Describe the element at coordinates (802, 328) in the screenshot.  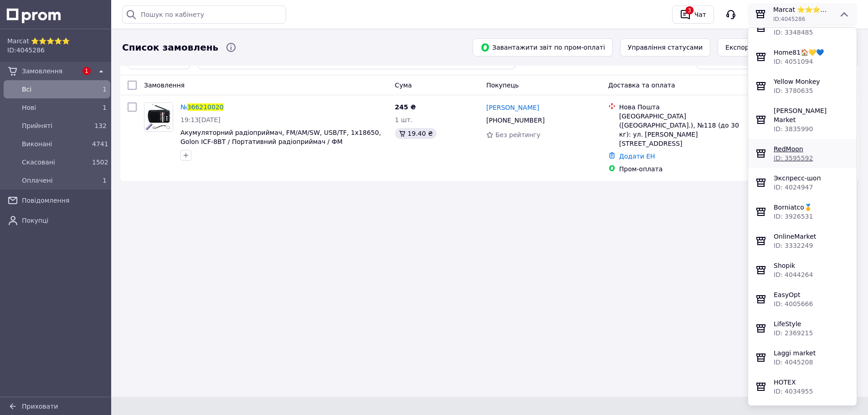
I see `a: LifeStyleID: 2369215` at that location.